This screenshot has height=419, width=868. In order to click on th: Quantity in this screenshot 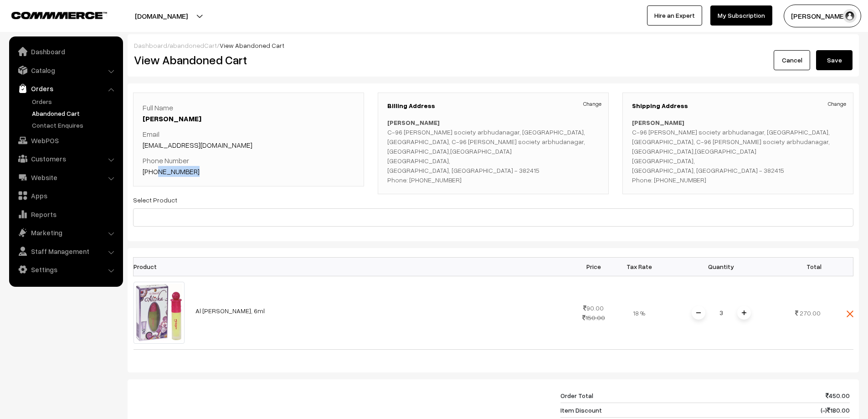, I will do `click(722, 266)`.